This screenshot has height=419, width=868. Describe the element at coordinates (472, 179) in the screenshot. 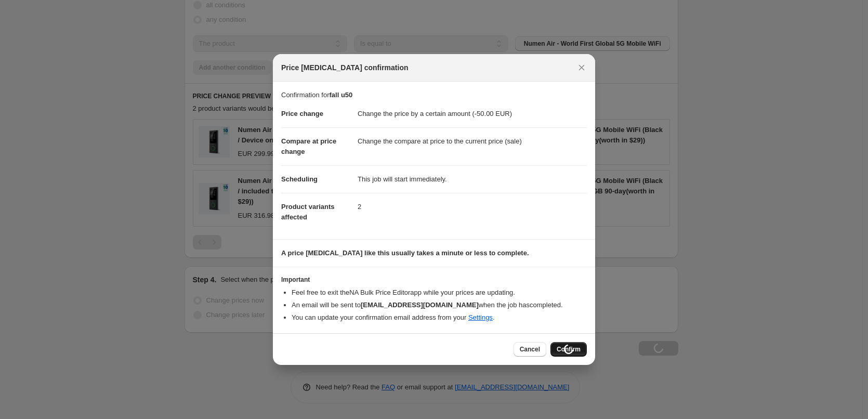

I see `dd: This job will start immediately.` at that location.